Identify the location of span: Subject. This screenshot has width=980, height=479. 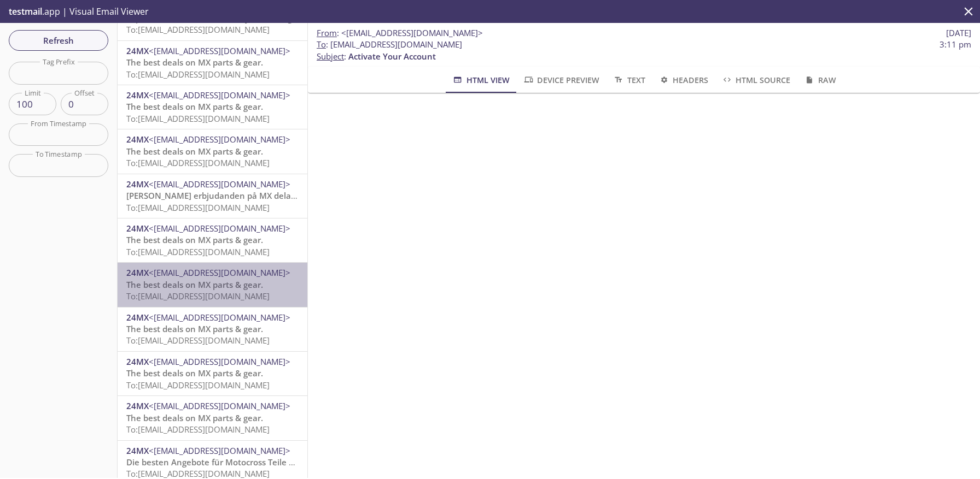
(330, 57).